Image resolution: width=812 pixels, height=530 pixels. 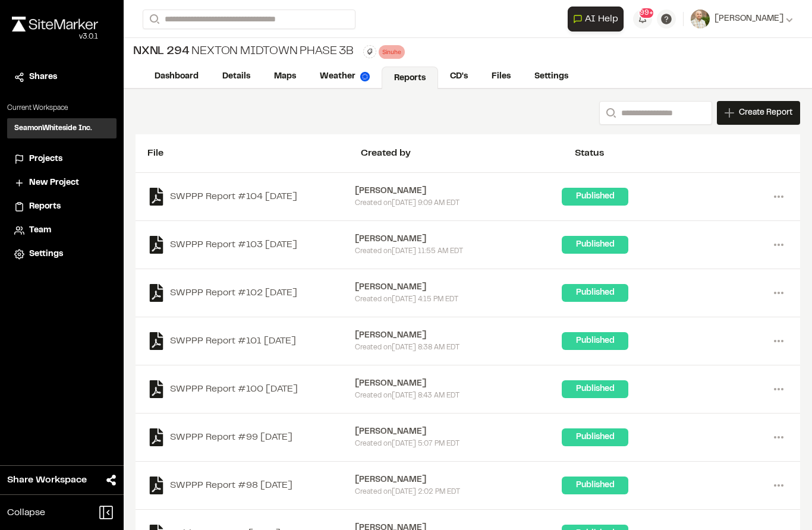 I want to click on span: Team, so click(x=40, y=230).